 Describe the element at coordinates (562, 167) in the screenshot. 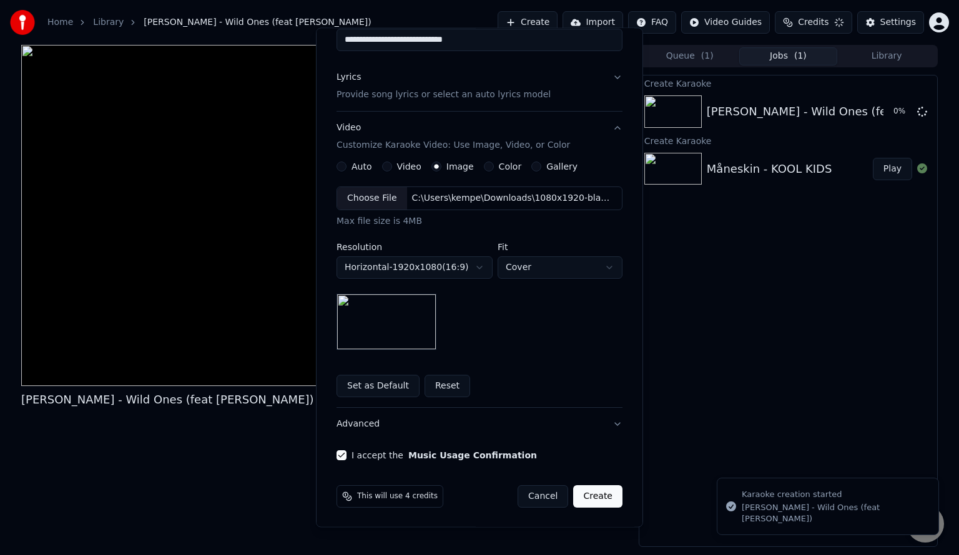

I see `label: Gallery` at that location.